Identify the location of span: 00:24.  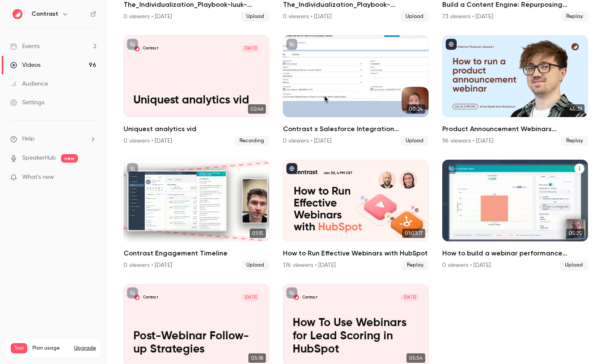
(416, 109).